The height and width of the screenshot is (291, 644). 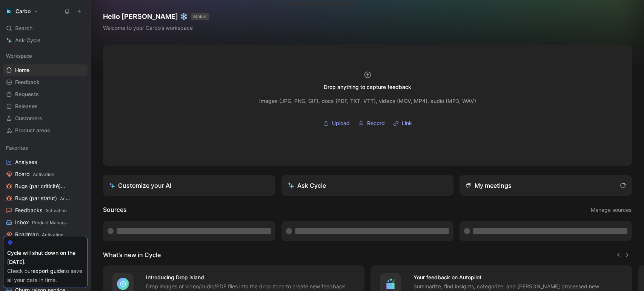 What do you see at coordinates (24, 28) in the screenshot?
I see `span: Search` at bounding box center [24, 28].